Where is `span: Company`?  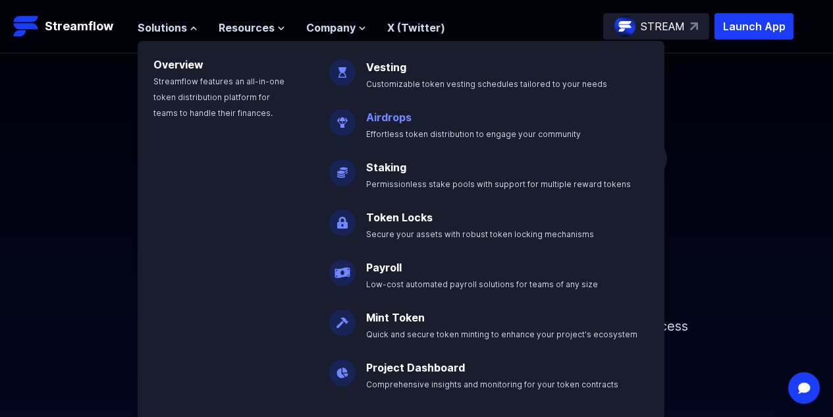 span: Company is located at coordinates (331, 28).